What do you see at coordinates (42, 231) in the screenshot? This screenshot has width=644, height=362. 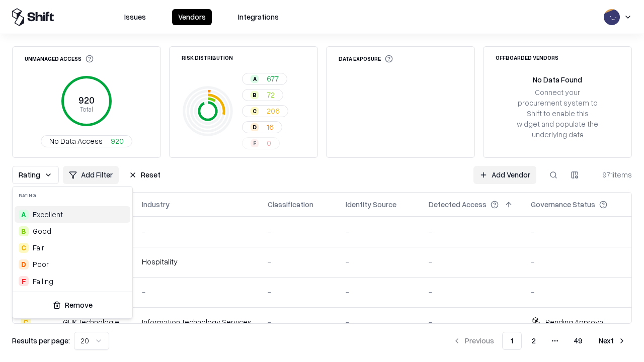 I see `span: Good` at bounding box center [42, 231].